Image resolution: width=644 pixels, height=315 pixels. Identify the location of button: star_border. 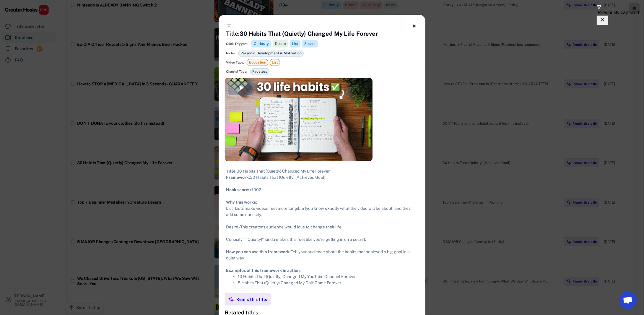
(229, 25).